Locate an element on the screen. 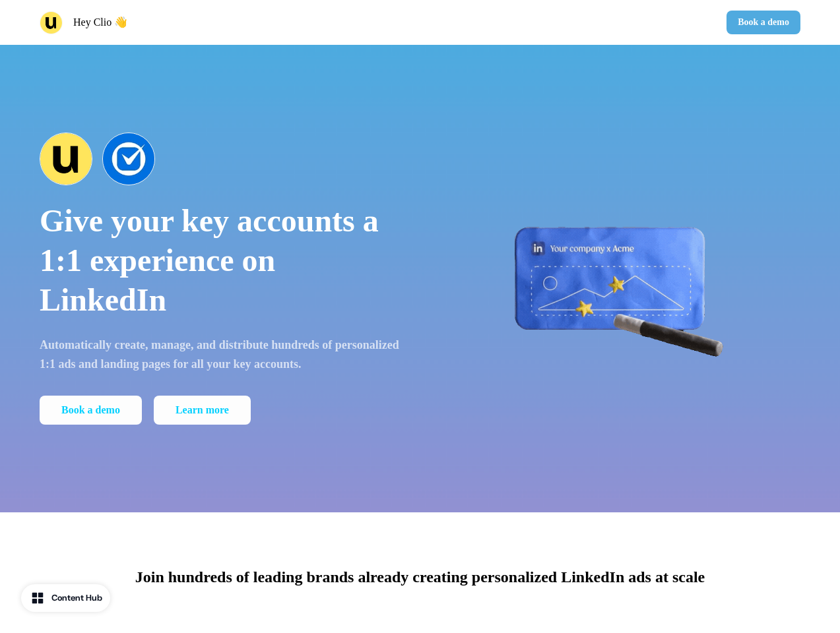  p: Join hundreds of leading brands already creating personalized LinkedIn ads at scale is located at coordinates (420, 578).